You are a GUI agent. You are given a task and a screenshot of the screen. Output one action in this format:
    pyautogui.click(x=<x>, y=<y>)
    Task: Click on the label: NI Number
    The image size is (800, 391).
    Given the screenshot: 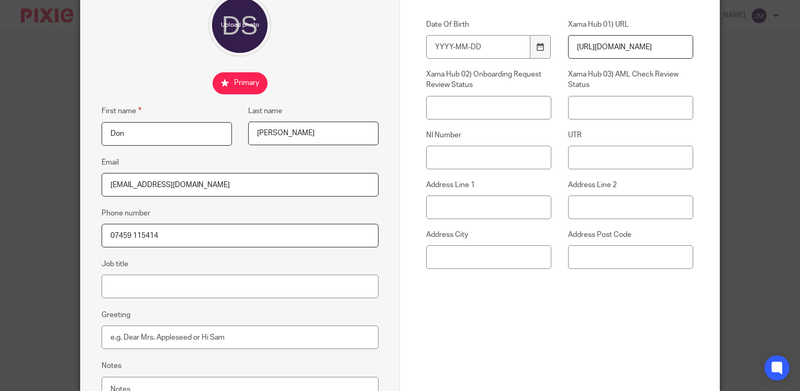 What is the action you would take?
    pyautogui.click(x=489, y=135)
    